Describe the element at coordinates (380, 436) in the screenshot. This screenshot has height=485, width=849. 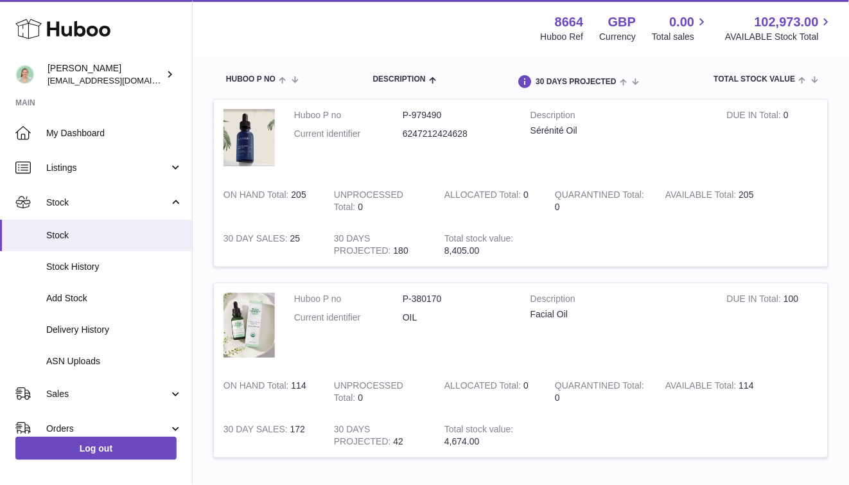
I see `td: 42` at that location.